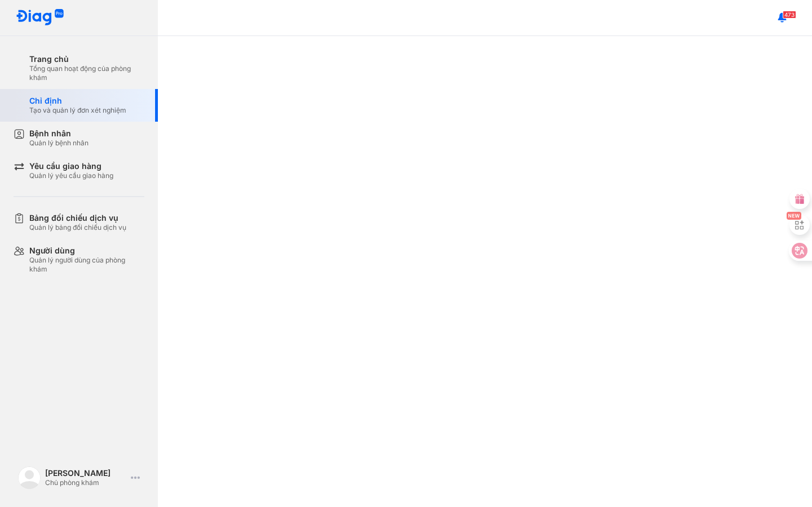  What do you see at coordinates (71, 166) in the screenshot?
I see `div: Yêu cầu giao hàng` at bounding box center [71, 166].